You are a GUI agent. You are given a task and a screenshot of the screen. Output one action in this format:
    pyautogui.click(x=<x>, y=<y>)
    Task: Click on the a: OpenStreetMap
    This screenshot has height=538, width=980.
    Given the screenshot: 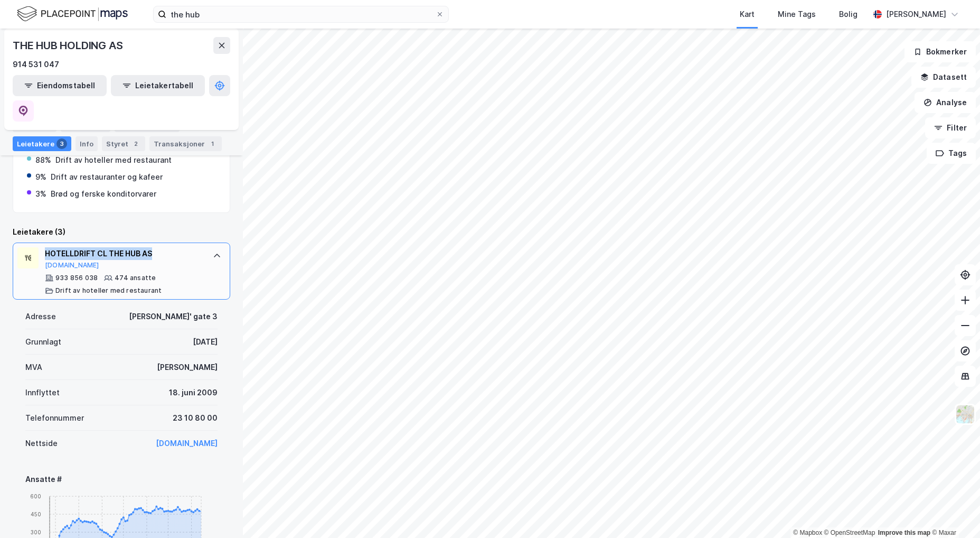 What is the action you would take?
    pyautogui.click(x=850, y=533)
    